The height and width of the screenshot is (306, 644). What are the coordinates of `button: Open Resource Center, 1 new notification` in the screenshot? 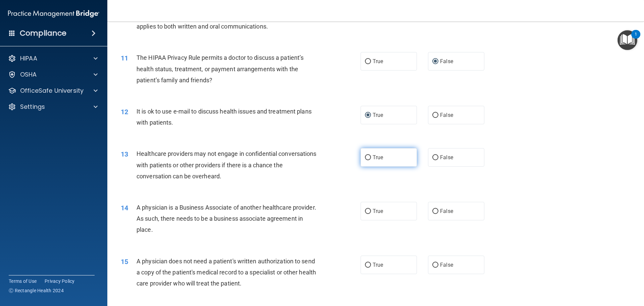 It's located at (627, 40).